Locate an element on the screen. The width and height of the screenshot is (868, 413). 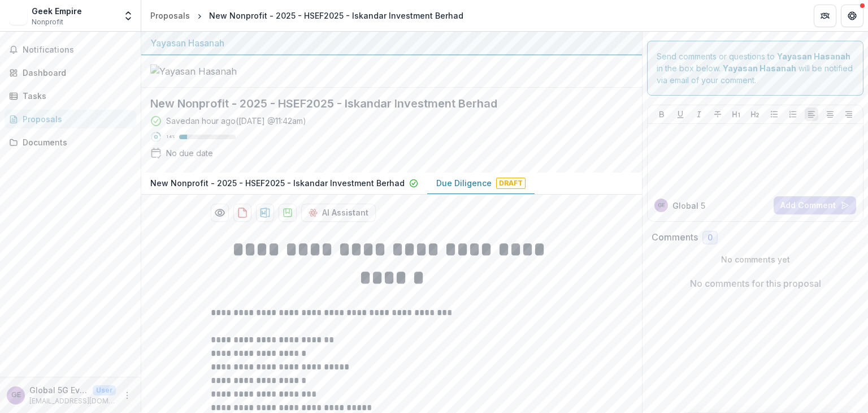
nav: breadcrumb is located at coordinates (307, 15).